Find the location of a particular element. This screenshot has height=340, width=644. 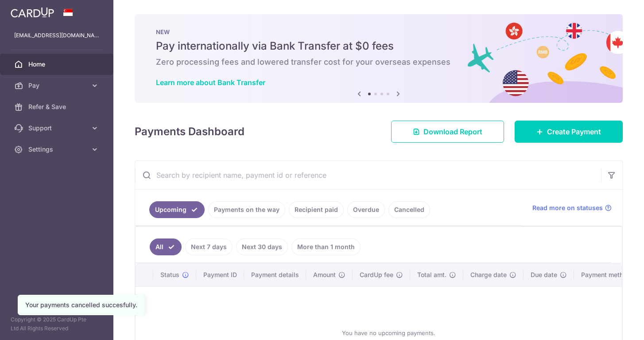

a: Overdue is located at coordinates (366, 210).